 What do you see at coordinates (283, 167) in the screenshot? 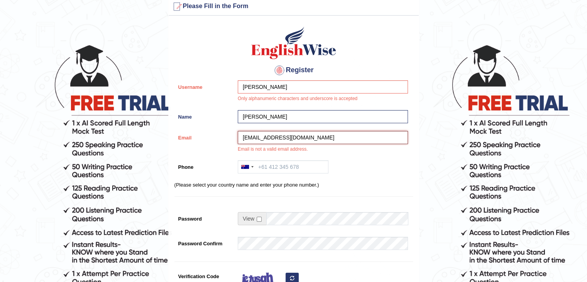
I see `input: +61 412 345 678` at bounding box center [283, 167].